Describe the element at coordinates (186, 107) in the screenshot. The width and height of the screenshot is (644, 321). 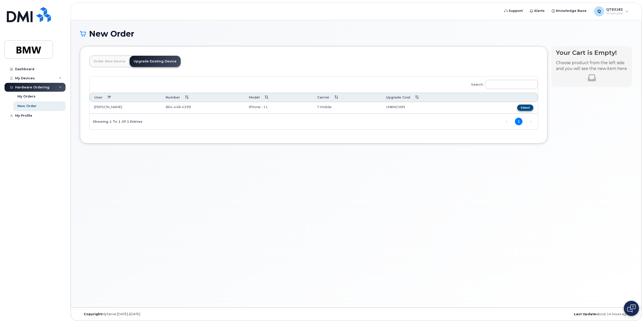
I see `span: 4299` at that location.